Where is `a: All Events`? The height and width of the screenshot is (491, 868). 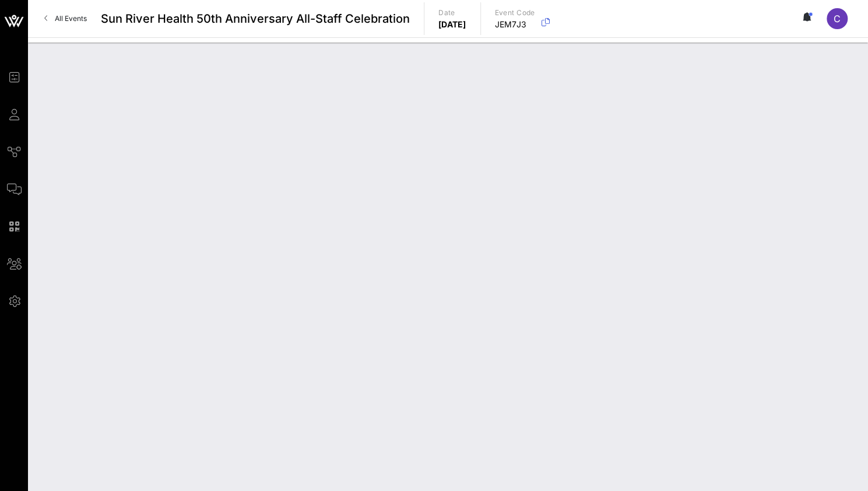 a: All Events is located at coordinates (65, 19).